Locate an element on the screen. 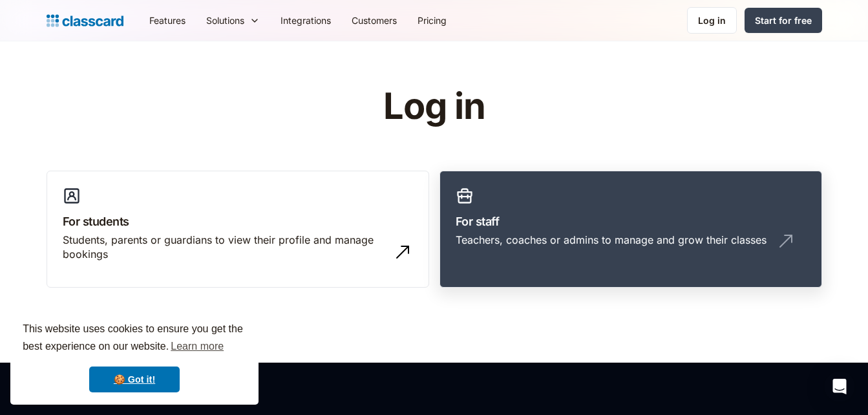  div: Log in is located at coordinates (712, 20).